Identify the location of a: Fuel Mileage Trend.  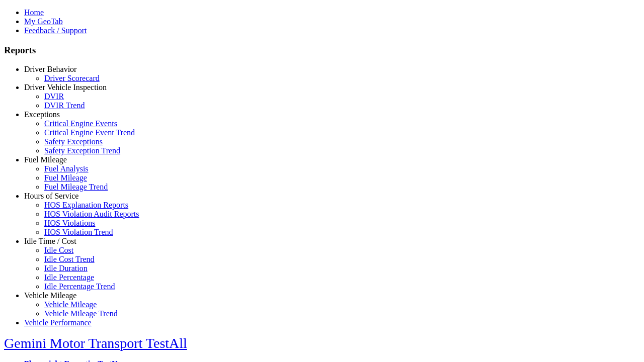
(76, 187).